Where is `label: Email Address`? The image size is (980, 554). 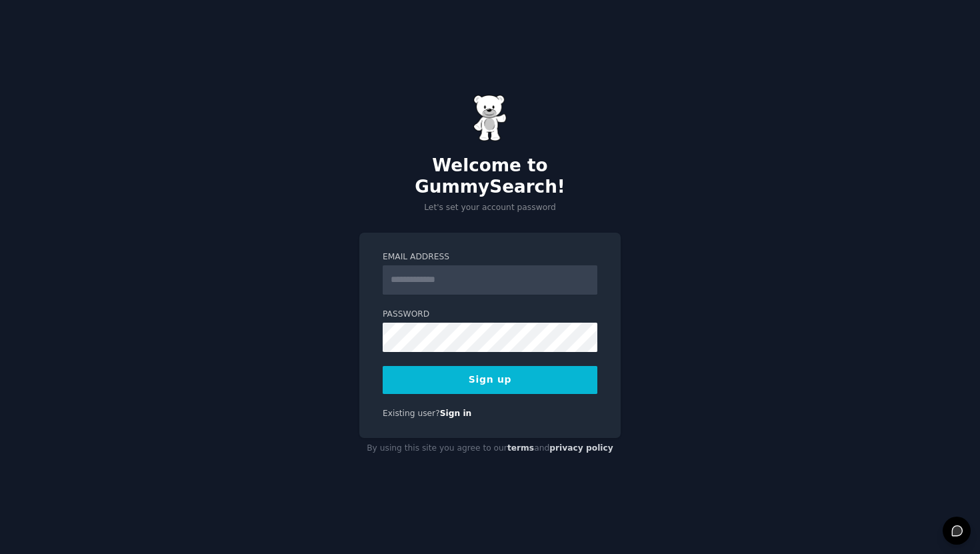
label: Email Address is located at coordinates (490, 257).